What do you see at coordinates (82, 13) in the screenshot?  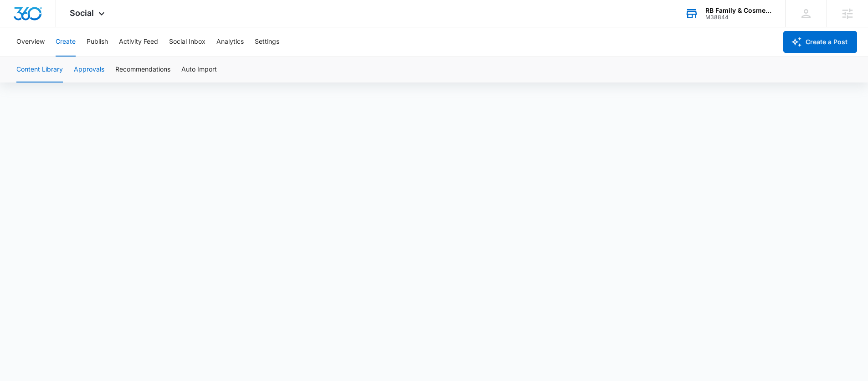 I see `span: Social` at bounding box center [82, 13].